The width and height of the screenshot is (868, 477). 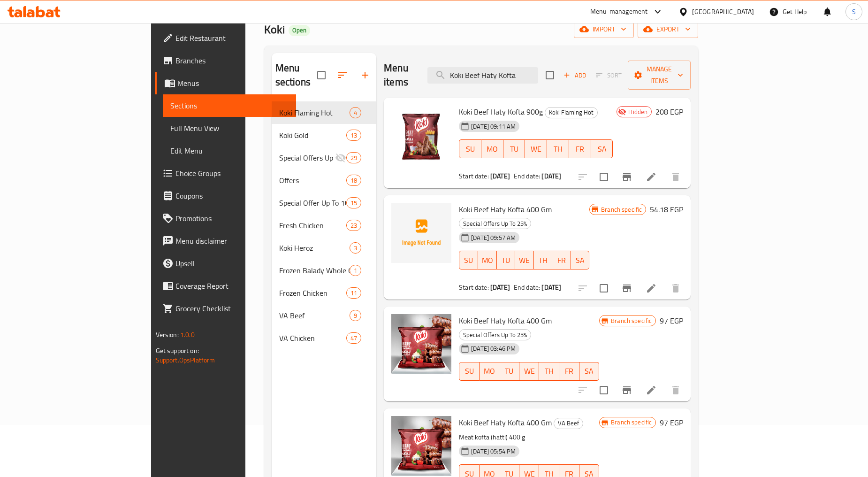 What do you see at coordinates (299, 31) in the screenshot?
I see `div: Open` at bounding box center [299, 31].